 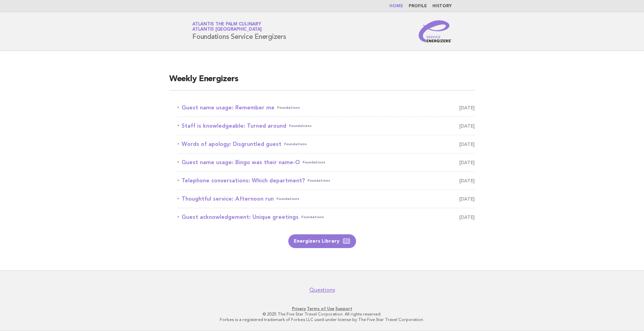 What do you see at coordinates (239, 31) in the screenshot?
I see `h1: Foundations Service Energizers` at bounding box center [239, 31].